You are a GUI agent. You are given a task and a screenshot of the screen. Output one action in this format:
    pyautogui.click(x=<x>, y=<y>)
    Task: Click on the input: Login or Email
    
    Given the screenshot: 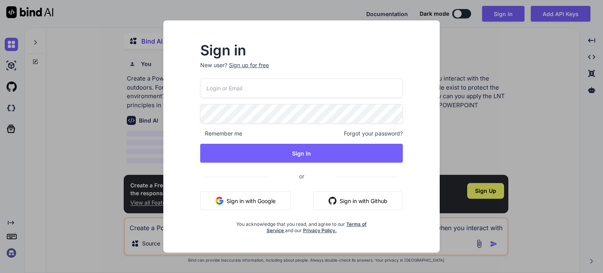 What is the action you would take?
    pyautogui.click(x=302, y=88)
    